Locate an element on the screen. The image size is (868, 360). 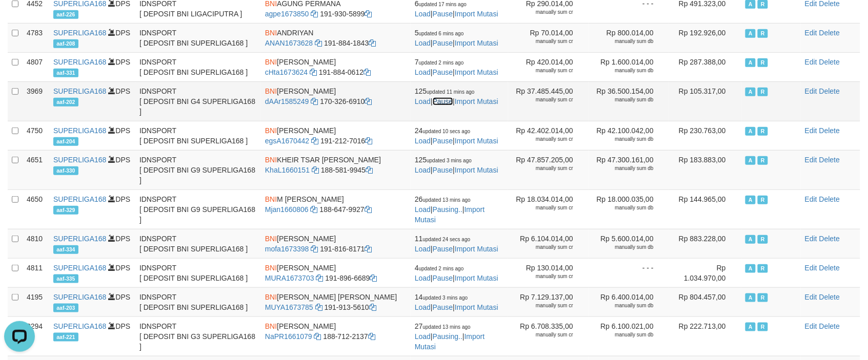
a: egsA1670442 is located at coordinates (287, 141).